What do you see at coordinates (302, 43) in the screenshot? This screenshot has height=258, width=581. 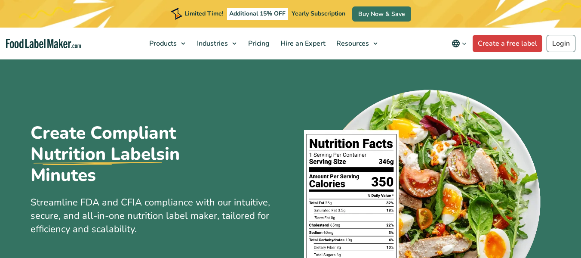 I see `a: Hire an Expert` at bounding box center [302, 43].